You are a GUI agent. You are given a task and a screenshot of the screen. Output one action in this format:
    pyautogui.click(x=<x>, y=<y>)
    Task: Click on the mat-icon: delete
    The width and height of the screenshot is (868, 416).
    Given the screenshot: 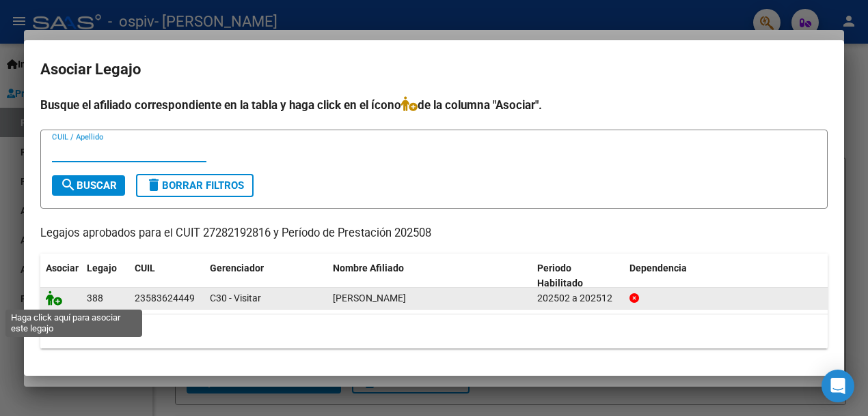 What is the action you would take?
    pyautogui.click(x=154, y=185)
    